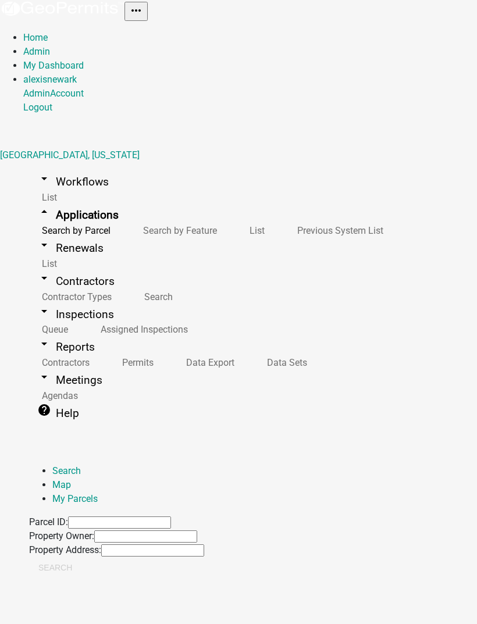 This screenshot has width=477, height=624. What do you see at coordinates (135, 362) in the screenshot?
I see `a: Permits` at bounding box center [135, 362].